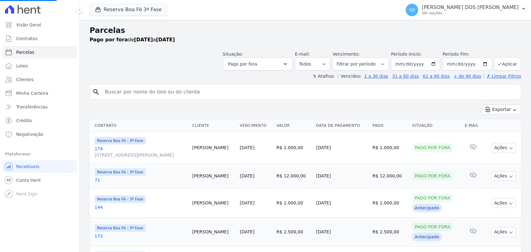  I want to click on a: Visão Geral, so click(39, 25).